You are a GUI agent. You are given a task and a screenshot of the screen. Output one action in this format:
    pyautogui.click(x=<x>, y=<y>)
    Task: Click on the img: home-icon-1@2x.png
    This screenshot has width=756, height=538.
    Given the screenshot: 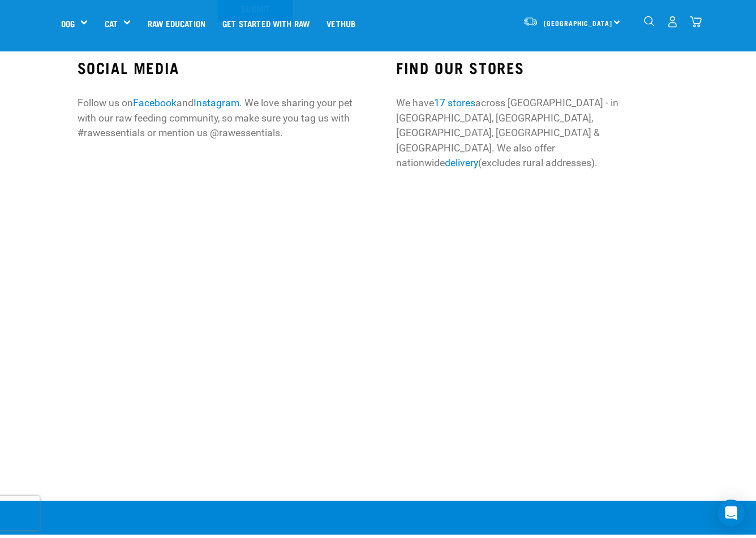 What is the action you would take?
    pyautogui.click(x=649, y=21)
    